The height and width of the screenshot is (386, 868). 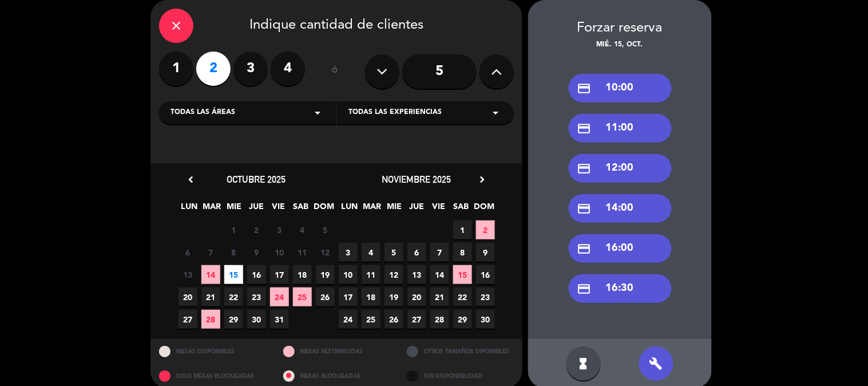 What do you see at coordinates (620, 88) in the screenshot?
I see `div: 10:00` at bounding box center [620, 88].